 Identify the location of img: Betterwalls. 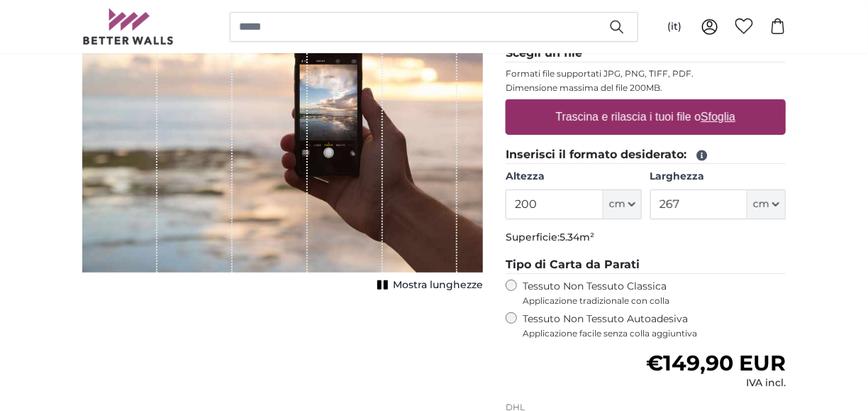
(128, 27).